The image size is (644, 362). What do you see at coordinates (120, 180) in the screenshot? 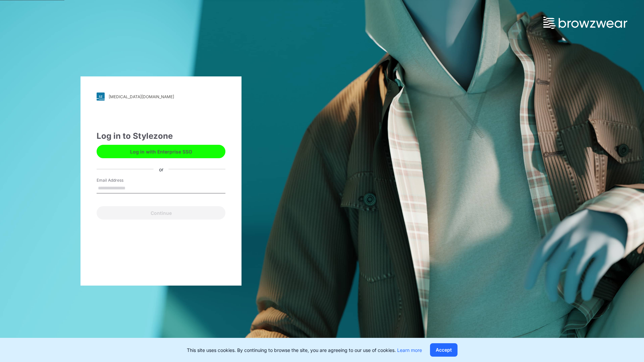
I see `label: Email Address` at bounding box center [120, 180].